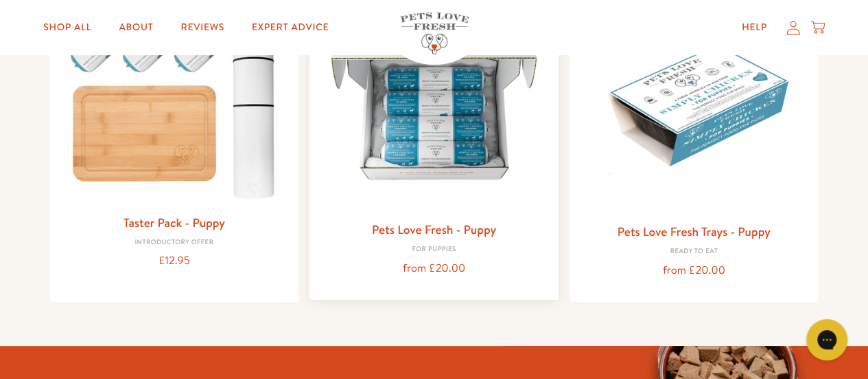 Image resolution: width=868 pixels, height=379 pixels. I want to click on a: Pets Love Fresh - Puppy, so click(434, 229).